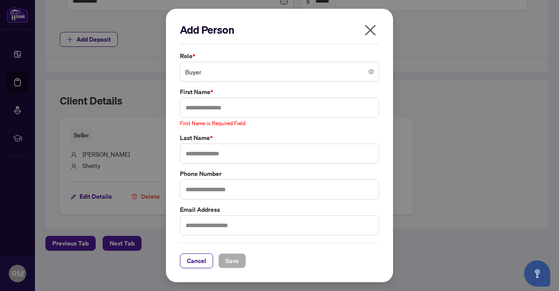 This screenshot has width=559, height=291. Describe the element at coordinates (280, 138) in the screenshot. I see `label: Last Name` at that location.